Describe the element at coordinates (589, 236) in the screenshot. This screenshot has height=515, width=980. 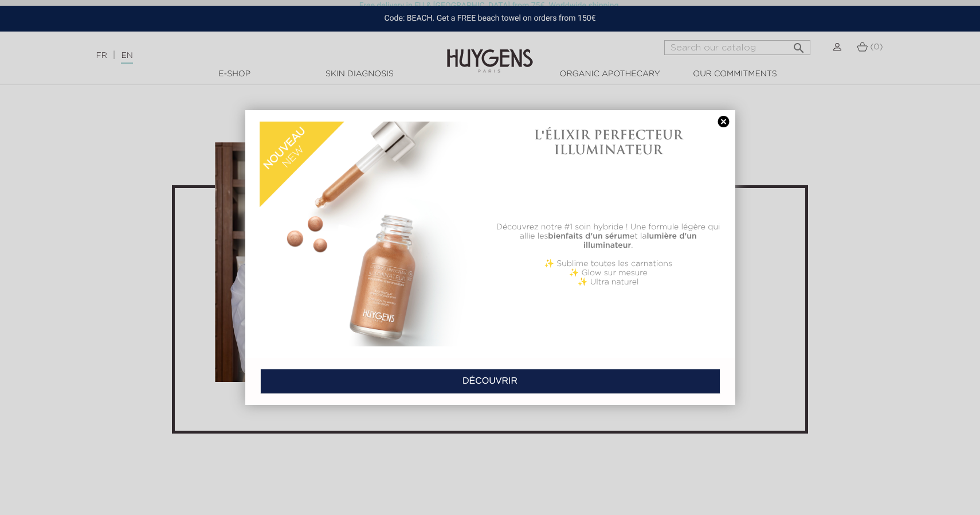
I see `b: bienfaits d'un sérum` at that location.